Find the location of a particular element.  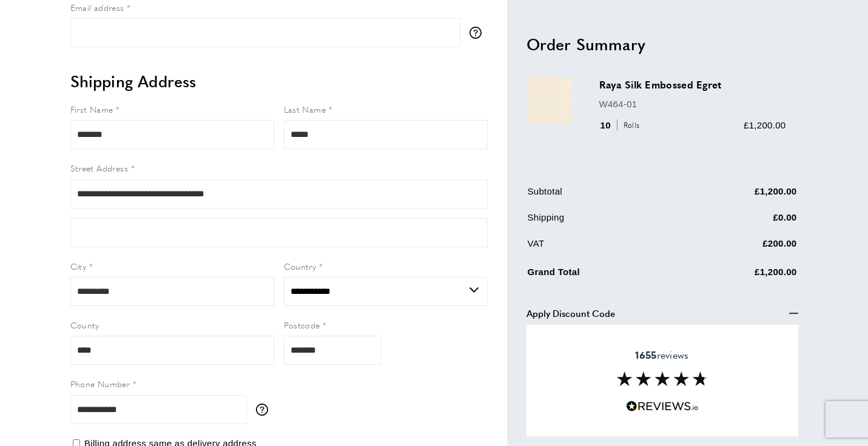

p: W464-01 is located at coordinates (693, 104).